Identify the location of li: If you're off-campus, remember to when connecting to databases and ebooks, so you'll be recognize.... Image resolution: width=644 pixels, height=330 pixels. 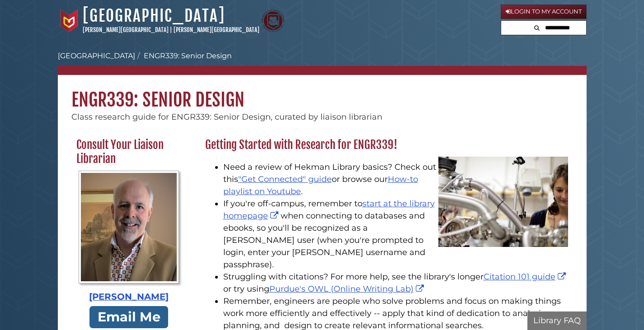
(395, 234).